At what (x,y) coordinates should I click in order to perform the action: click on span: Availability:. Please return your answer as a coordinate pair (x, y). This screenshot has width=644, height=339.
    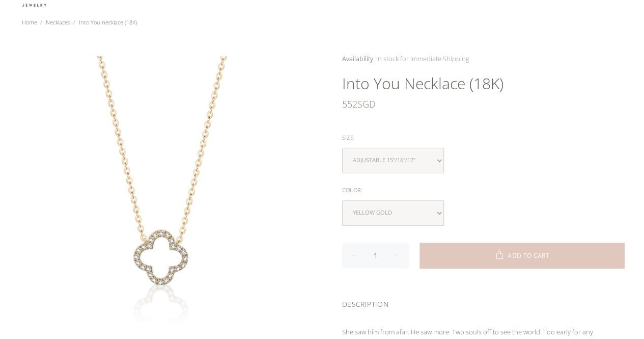
    Looking at the image, I should click on (358, 58).